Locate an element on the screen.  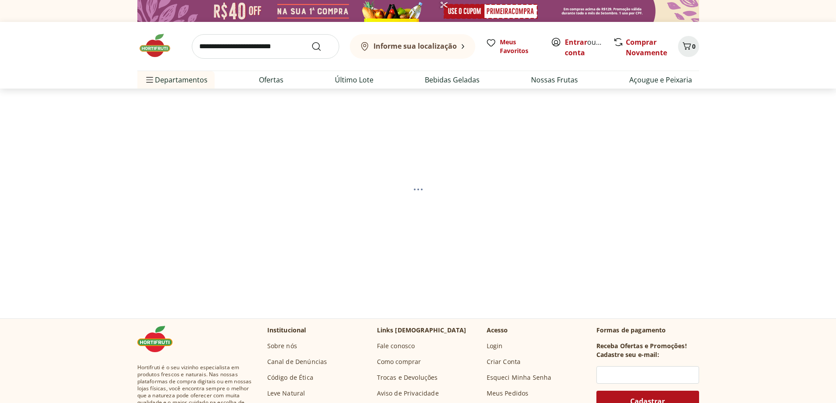
a: Código de Ética is located at coordinates (290, 378).